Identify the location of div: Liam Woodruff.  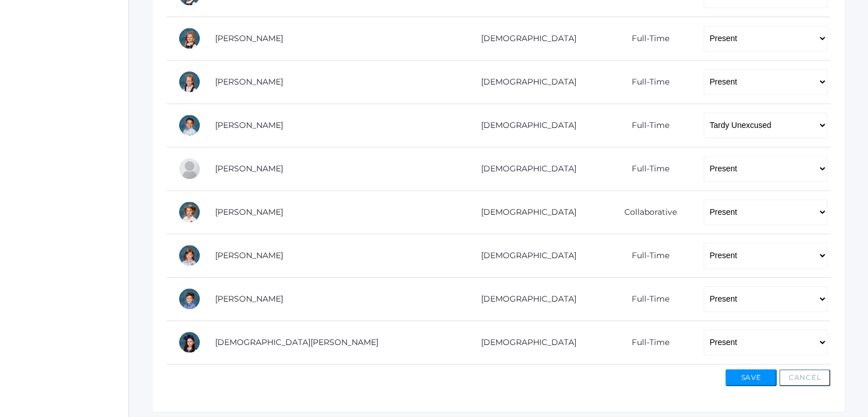
(189, 299).